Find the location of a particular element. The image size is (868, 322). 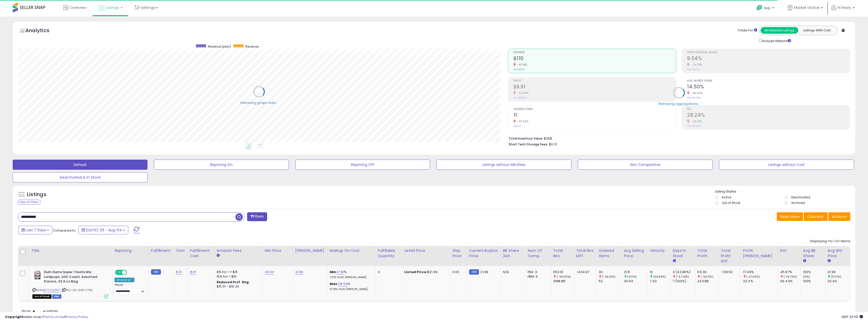

b: Listed Price: is located at coordinates (415, 272).